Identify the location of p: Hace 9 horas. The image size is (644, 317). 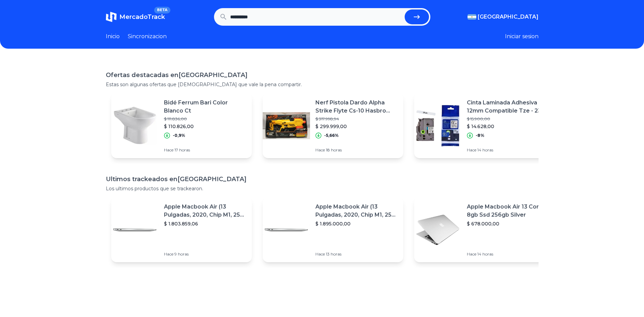
(205, 254).